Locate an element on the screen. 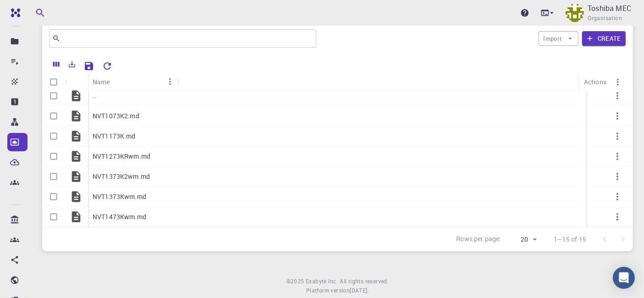 The height and width of the screenshot is (298, 644). button: Reset Explorer Settings is located at coordinates (107, 66).